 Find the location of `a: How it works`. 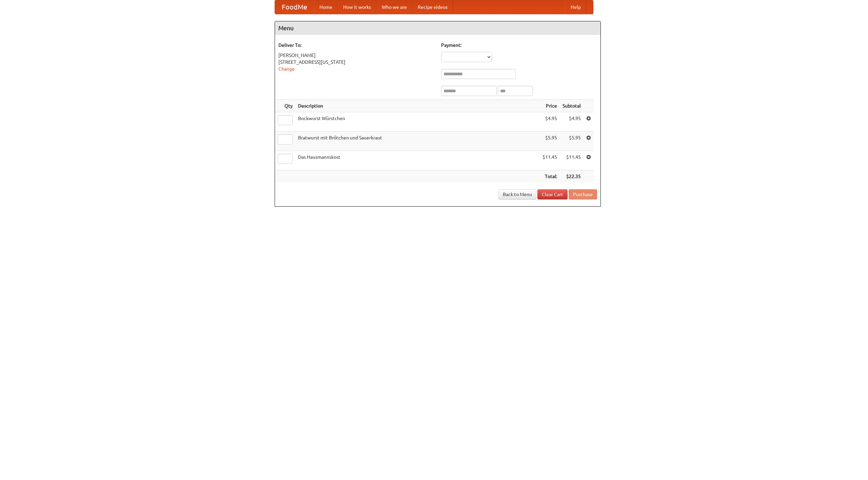

a: How it works is located at coordinates (357, 7).